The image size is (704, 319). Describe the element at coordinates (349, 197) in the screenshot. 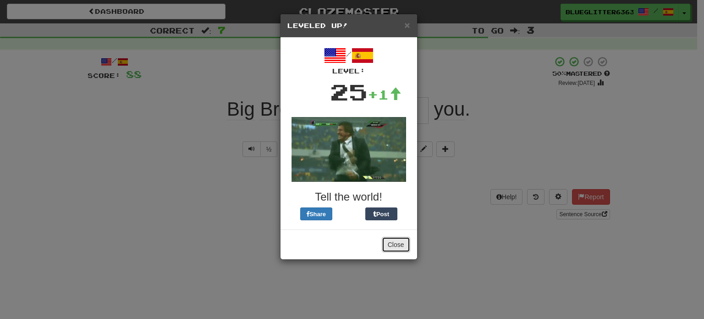

I see `h3: Tell the world!` at that location.